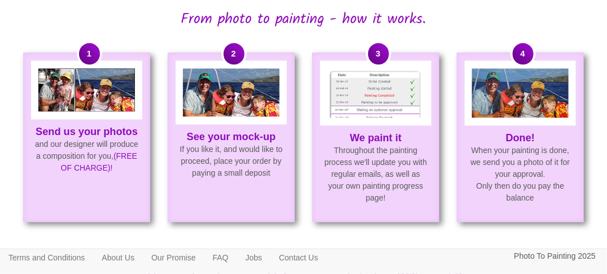  What do you see at coordinates (304, 19) in the screenshot?
I see `h2: From photo to painting - how it works.` at bounding box center [304, 19].